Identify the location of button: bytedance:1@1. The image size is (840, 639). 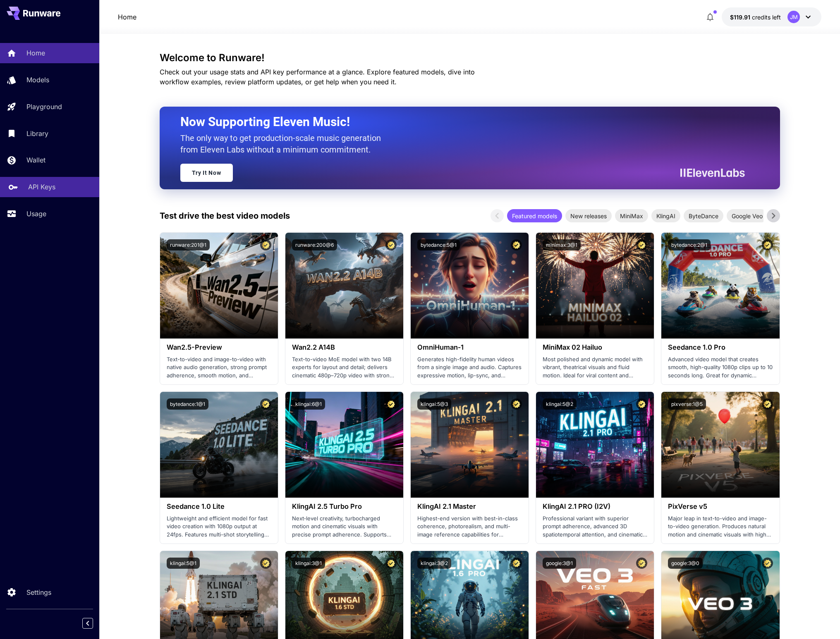
(187, 404).